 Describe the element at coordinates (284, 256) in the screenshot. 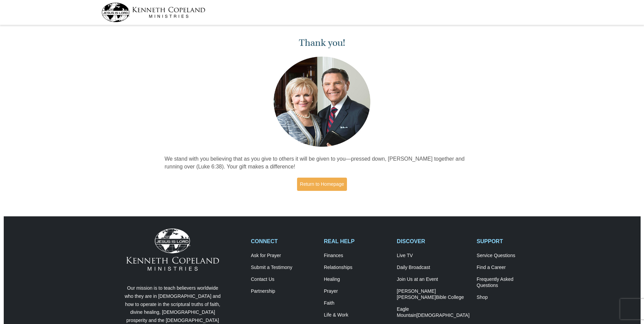

I see `a: Ask for Prayer` at that location.